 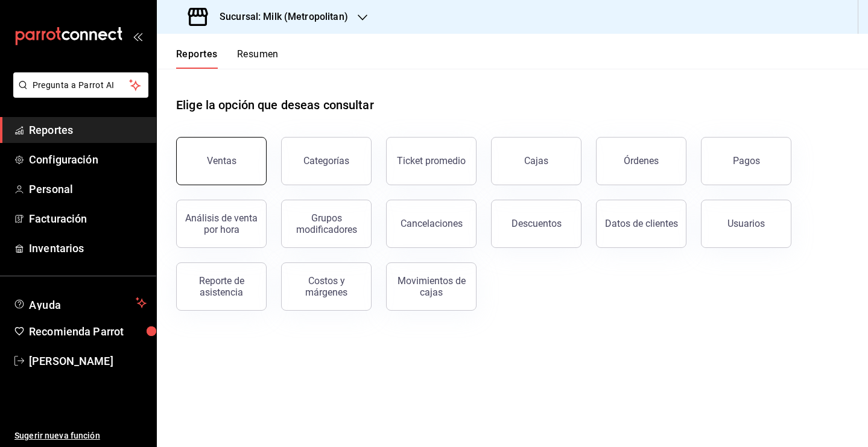 I want to click on button: Usuarios, so click(x=746, y=224).